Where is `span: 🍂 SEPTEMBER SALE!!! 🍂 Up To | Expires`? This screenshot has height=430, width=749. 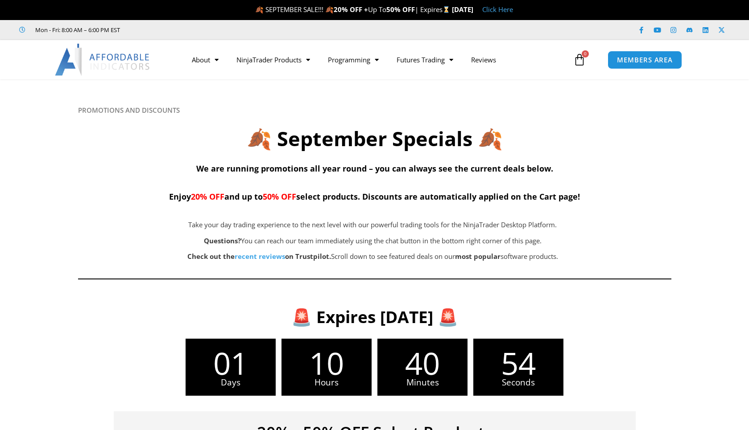
span: 🍂 SEPTEMBER SALE!!! 🍂 Up To | Expires is located at coordinates (353, 9).